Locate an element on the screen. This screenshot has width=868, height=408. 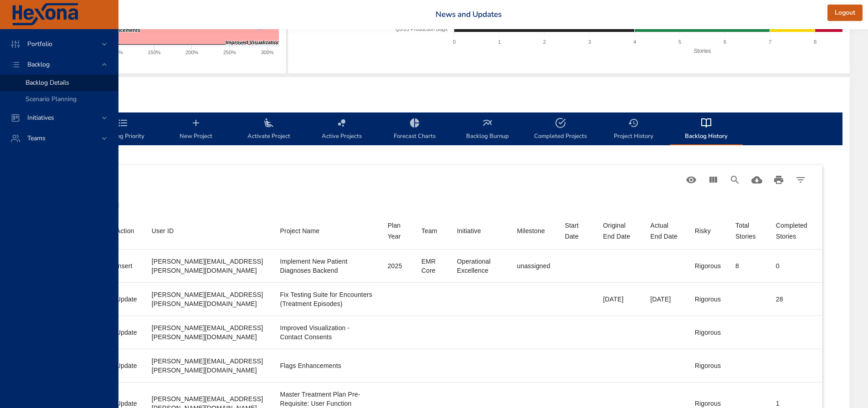
div: User ID is located at coordinates (162, 231).